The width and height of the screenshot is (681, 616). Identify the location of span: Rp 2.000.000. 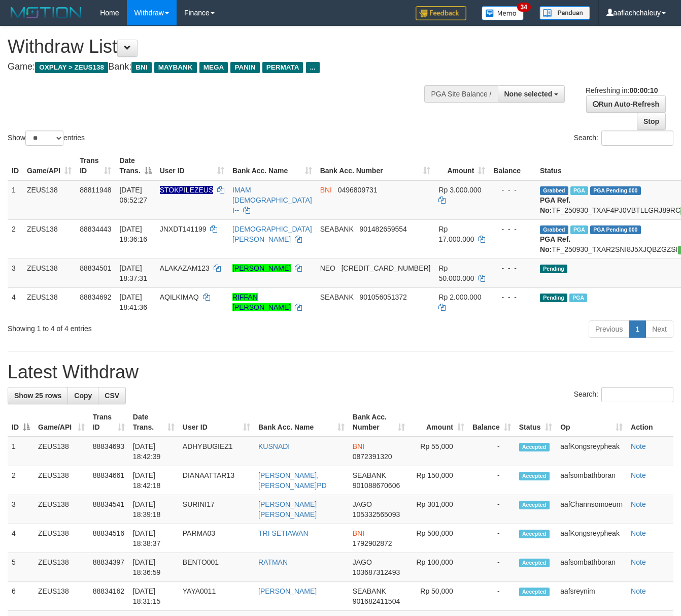
(460, 297).